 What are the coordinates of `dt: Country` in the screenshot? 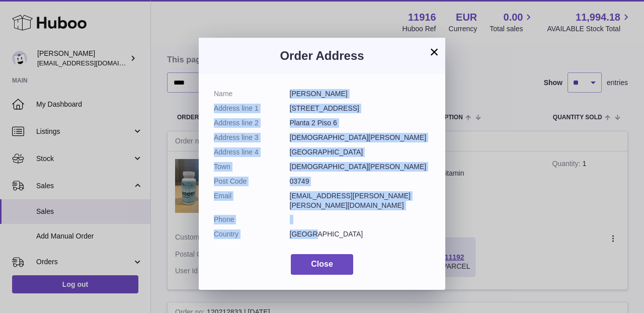 It's located at (251, 234).